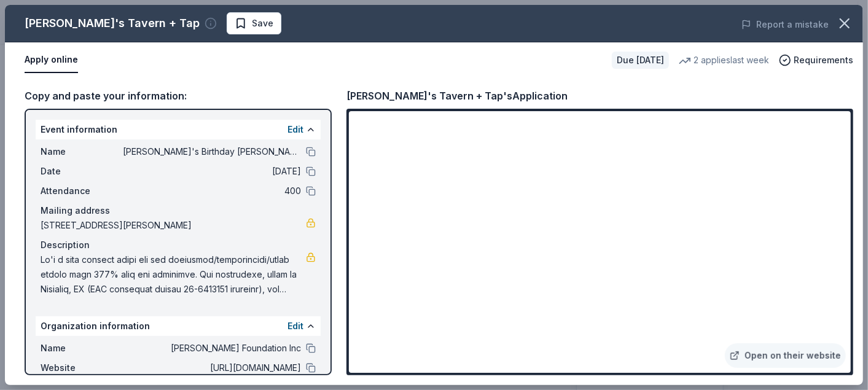  Describe the element at coordinates (212, 191) in the screenshot. I see `span: 400` at that location.